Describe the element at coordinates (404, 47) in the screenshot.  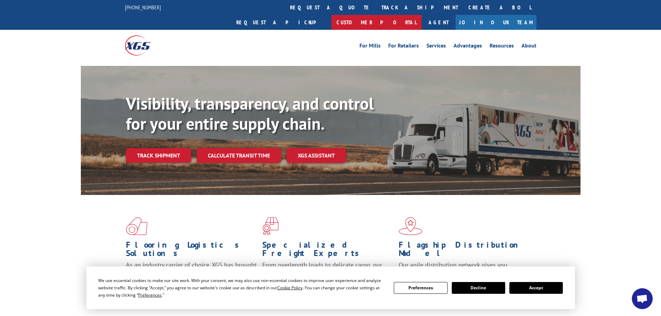
I see `a: For Retailers` at that location.